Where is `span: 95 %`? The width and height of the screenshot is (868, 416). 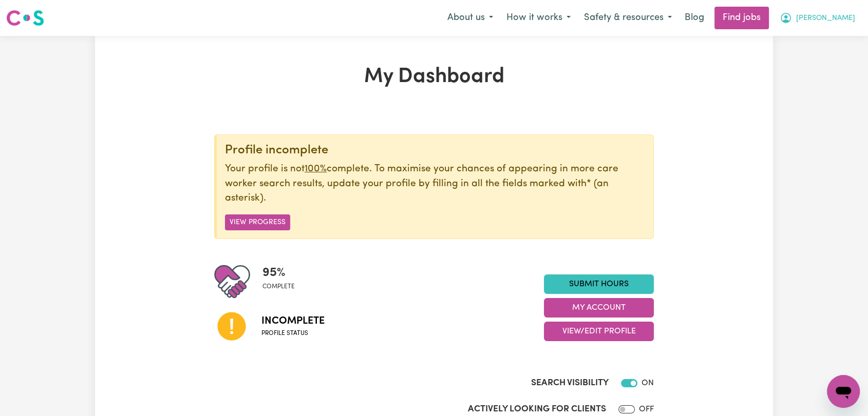 span: 95 % is located at coordinates (278, 273).